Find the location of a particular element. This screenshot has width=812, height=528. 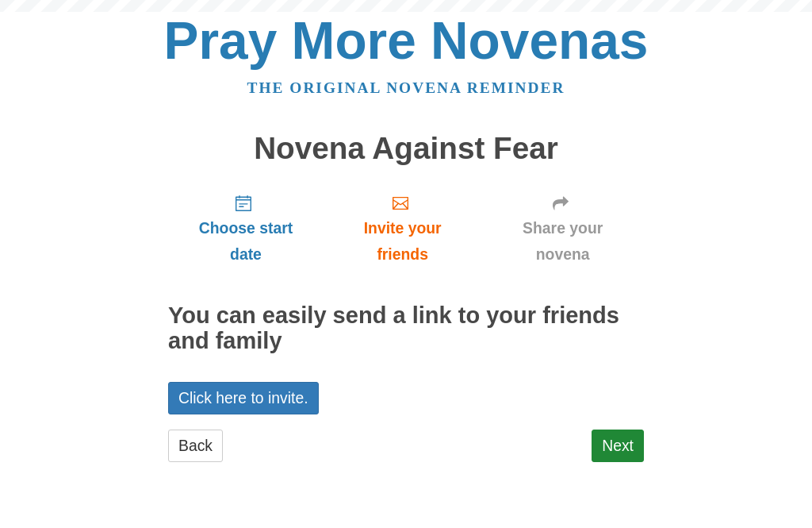

a: Pray More Novenas is located at coordinates (406, 41).